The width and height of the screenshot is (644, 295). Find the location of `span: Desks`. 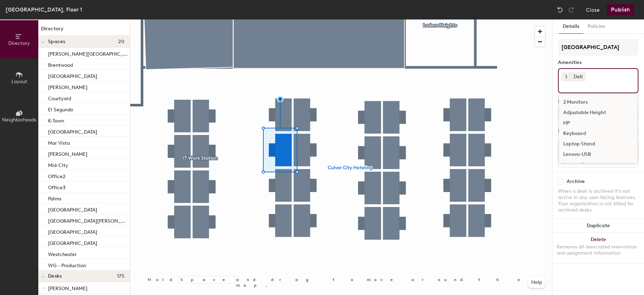

span: Desks is located at coordinates (55, 276).